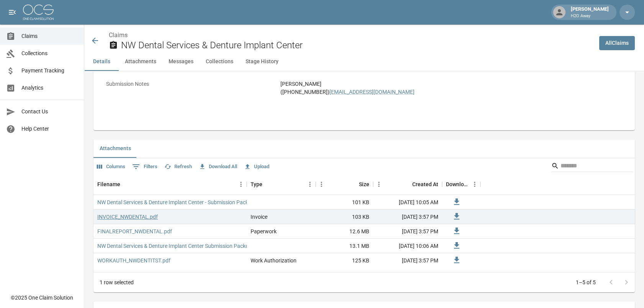 The height and width of the screenshot is (308, 644). Describe the element at coordinates (195, 202) in the screenshot. I see `a: NW Dental Services & Denture Implant Center - Submission Packet: Cover Letter.pdf` at that location.